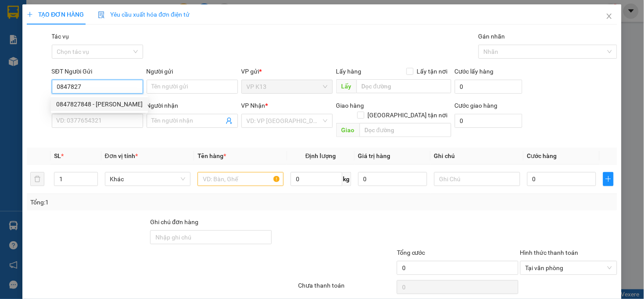  What do you see at coordinates (101, 15) in the screenshot?
I see `img: icon` at bounding box center [101, 15].